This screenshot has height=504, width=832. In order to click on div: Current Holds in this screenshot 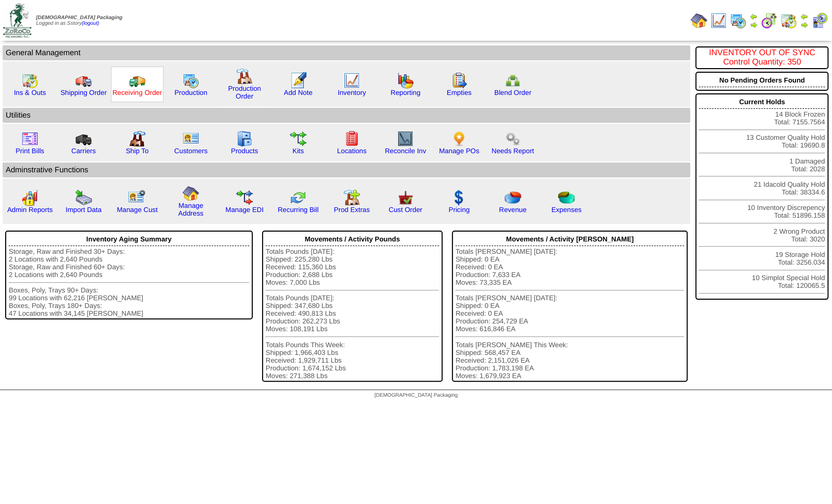, I will do `click(762, 102)`.